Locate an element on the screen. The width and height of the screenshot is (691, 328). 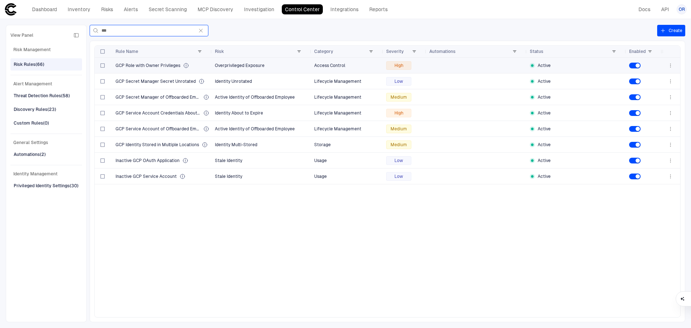
div: Custom Rules (0) is located at coordinates (31, 123).